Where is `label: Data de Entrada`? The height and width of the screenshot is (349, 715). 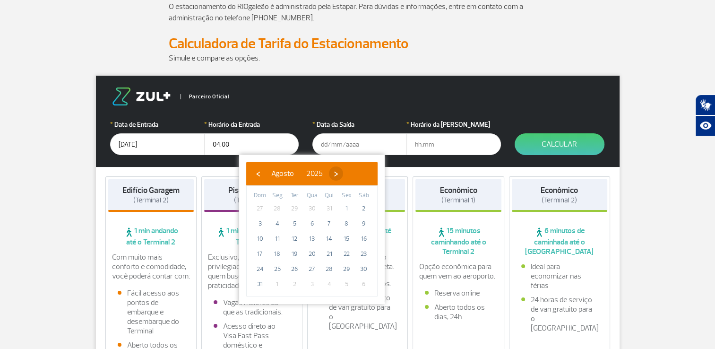
label: Data de Entrada is located at coordinates (157, 124).